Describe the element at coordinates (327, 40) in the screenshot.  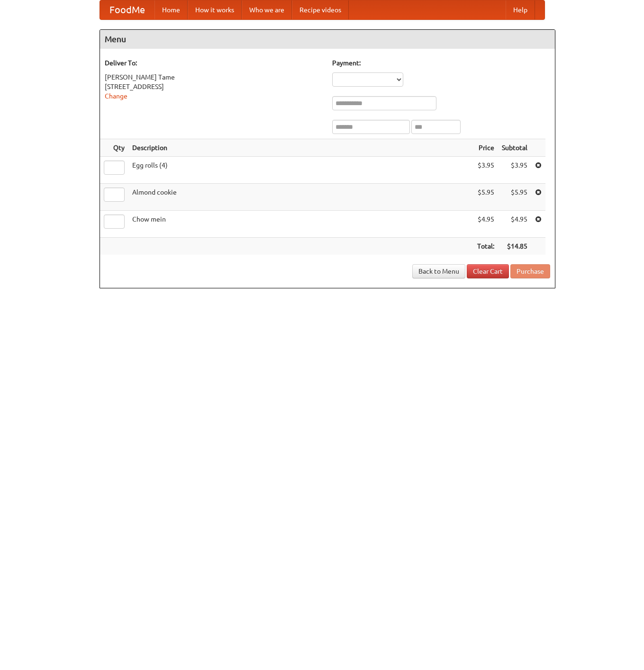
I see `h4: Menu` at that location.